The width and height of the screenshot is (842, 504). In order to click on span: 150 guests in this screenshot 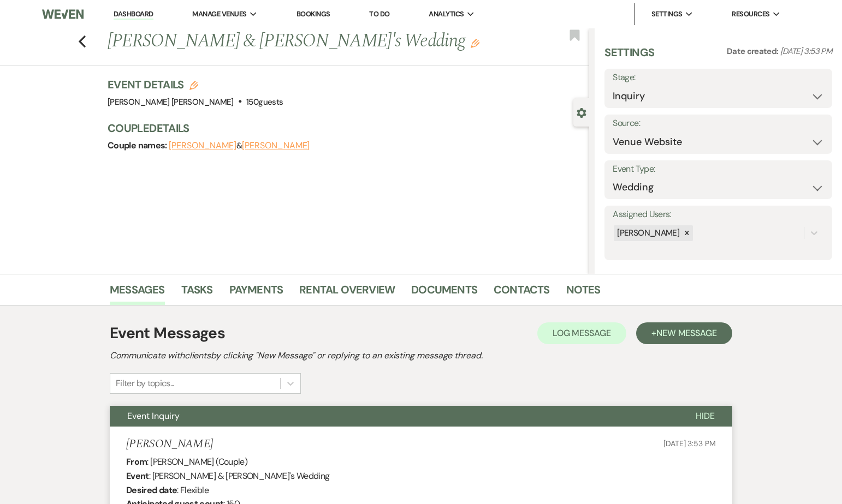, I will do `click(265, 102)`.